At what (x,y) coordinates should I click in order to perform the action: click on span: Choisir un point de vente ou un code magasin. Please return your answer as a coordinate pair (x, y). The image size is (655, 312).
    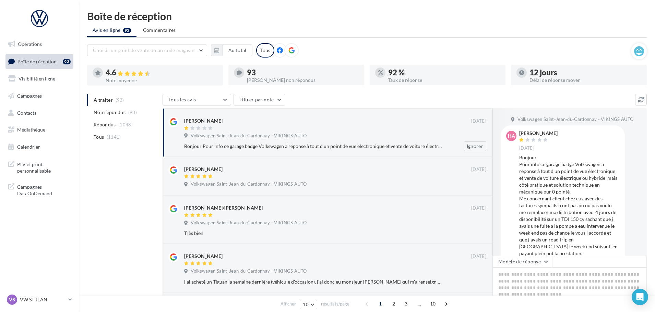
    Looking at the image, I should click on (144, 50).